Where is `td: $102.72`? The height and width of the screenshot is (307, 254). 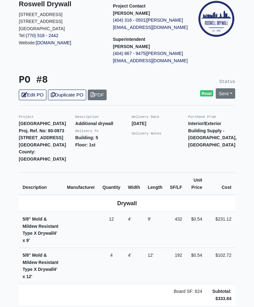
td: $102.72 is located at coordinates (221, 266).